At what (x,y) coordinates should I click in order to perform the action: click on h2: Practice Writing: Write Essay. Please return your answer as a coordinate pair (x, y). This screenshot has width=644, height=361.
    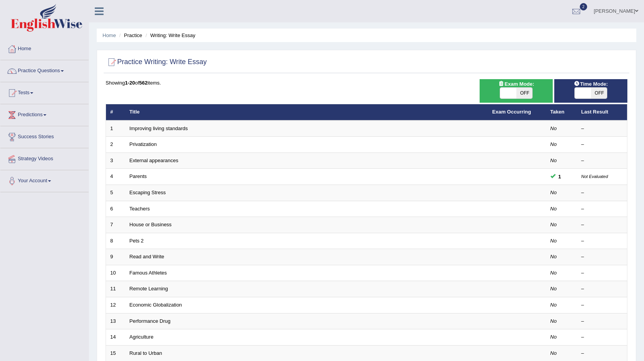
    Looking at the image, I should click on (156, 62).